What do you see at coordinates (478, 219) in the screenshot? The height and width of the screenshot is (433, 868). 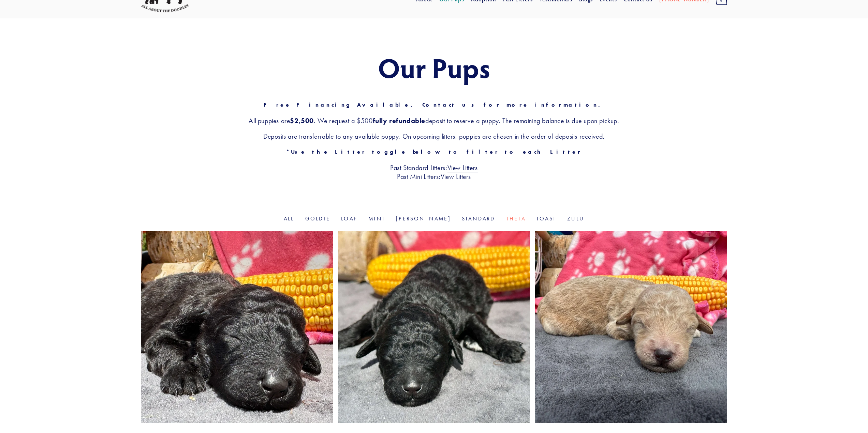 I see `a: Standard` at bounding box center [478, 219].